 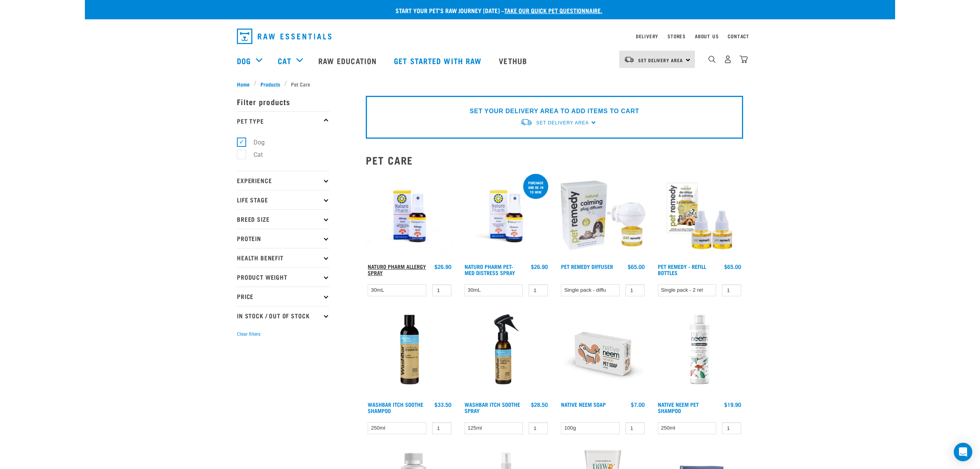 I want to click on a: Pet Remedy - Refill Bottles, so click(x=682, y=269).